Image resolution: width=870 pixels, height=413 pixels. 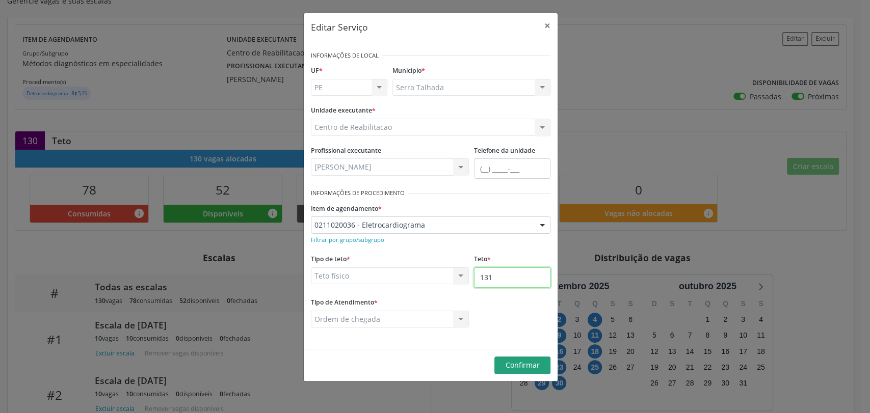 What do you see at coordinates (344, 56) in the screenshot?
I see `small: Informações de Local` at bounding box center [344, 56].